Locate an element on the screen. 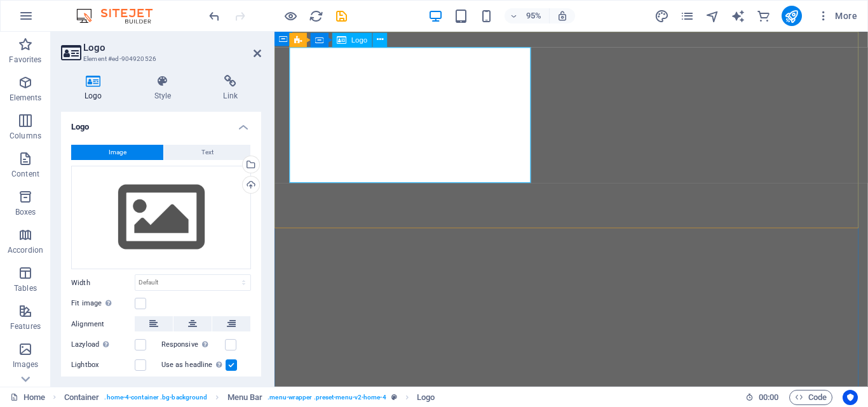 This screenshot has height=407, width=868. h4: Link is located at coordinates (230, 88).